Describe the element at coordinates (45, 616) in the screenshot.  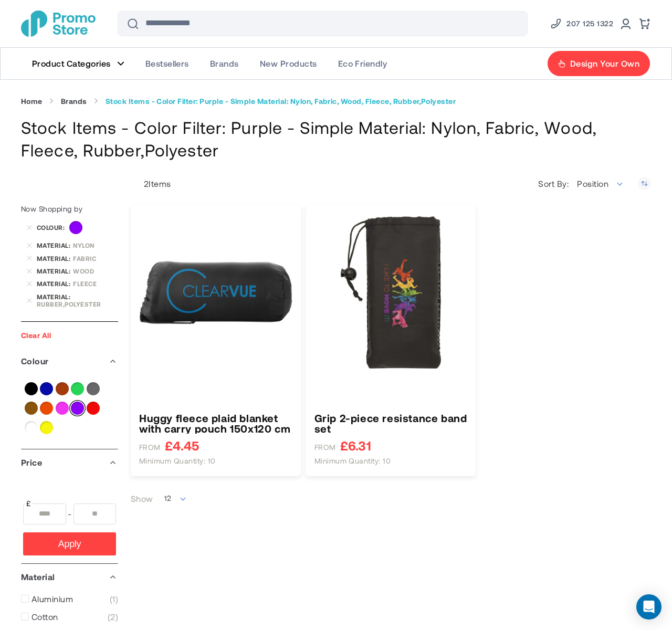
I see `span: Cotton` at that location.